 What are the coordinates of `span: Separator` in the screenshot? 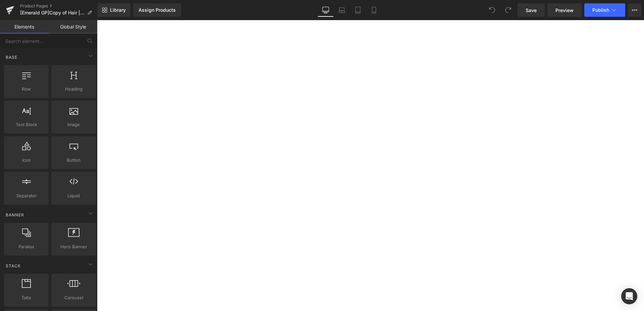 It's located at (26, 195).